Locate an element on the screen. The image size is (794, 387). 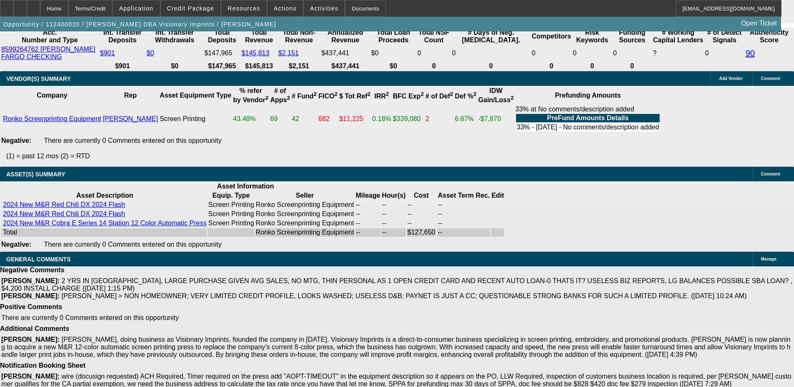
th: $437,441 is located at coordinates (345, 66).